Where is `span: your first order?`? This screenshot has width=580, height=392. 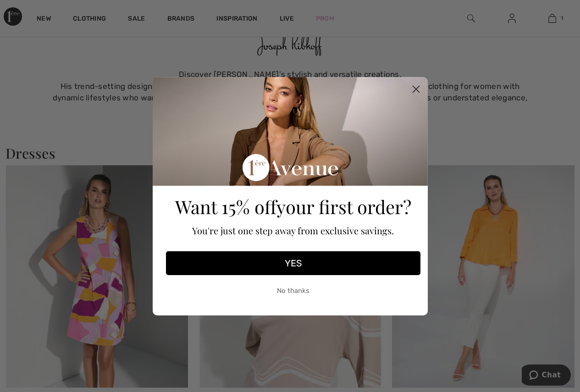 span: your first order? is located at coordinates (344, 206).